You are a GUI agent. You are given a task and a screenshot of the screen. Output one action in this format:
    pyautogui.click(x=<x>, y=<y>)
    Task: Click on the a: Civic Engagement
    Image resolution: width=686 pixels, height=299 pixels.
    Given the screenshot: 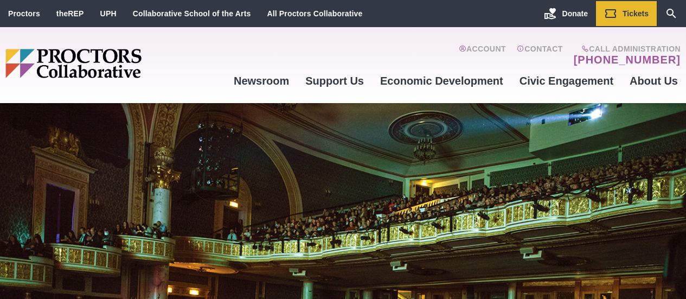 What is the action you would take?
    pyautogui.click(x=566, y=81)
    